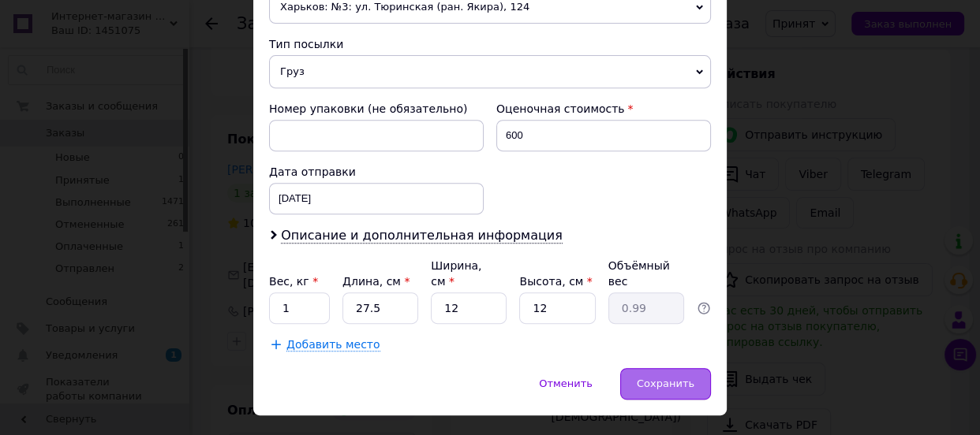 The image size is (980, 435). Describe the element at coordinates (556, 282) in the screenshot. I see `label: Высота, см` at that location.